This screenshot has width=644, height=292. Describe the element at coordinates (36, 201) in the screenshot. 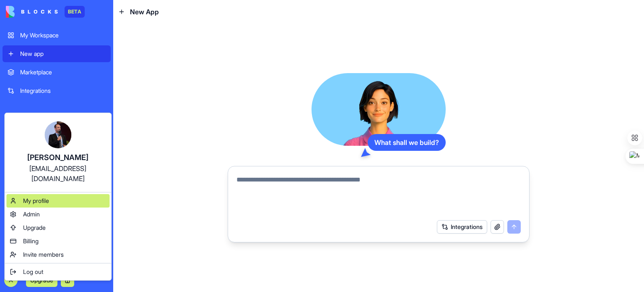

I see `span: My profile` at that location.